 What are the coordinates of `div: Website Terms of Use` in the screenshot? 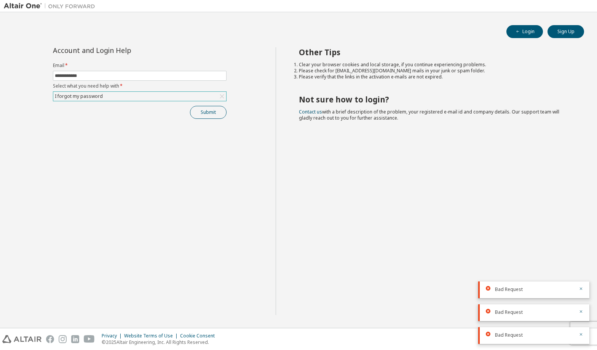 It's located at (152, 336).